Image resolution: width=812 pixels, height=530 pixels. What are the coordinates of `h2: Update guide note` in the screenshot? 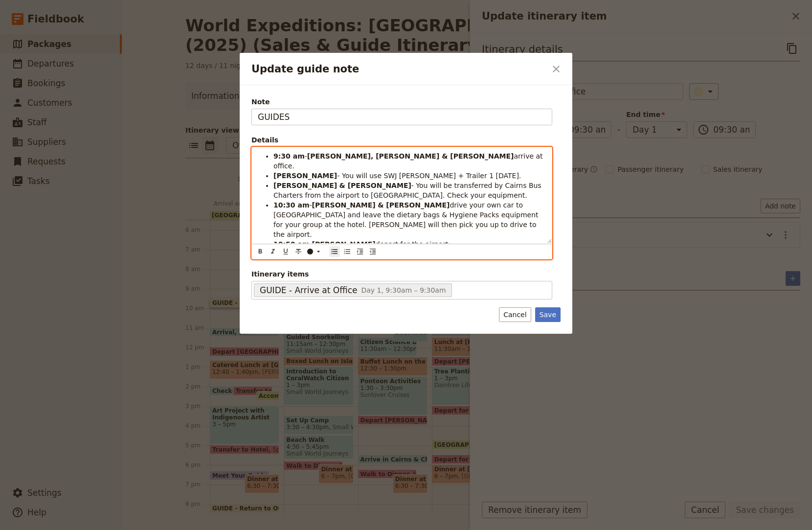 It's located at (398, 69).